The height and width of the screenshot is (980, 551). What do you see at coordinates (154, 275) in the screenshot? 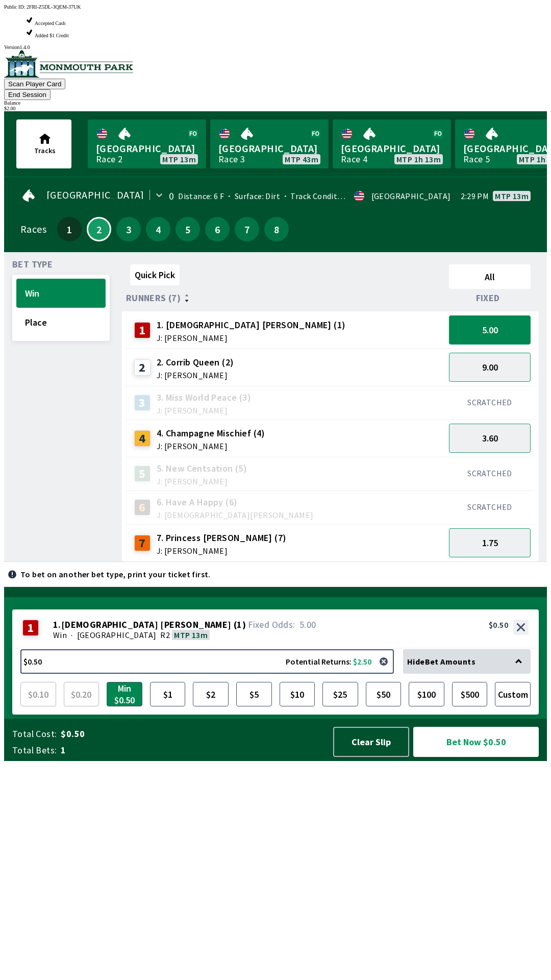
I see `span: Quick Pick` at bounding box center [154, 275].